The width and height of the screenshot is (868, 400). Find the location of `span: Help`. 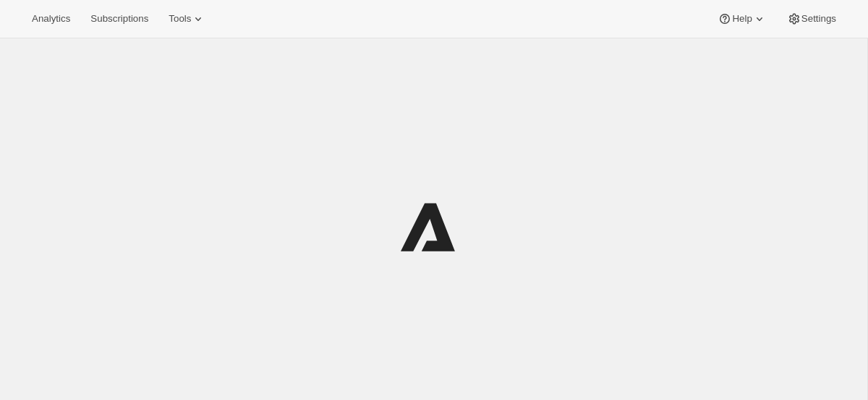

span: Help is located at coordinates (742, 19).